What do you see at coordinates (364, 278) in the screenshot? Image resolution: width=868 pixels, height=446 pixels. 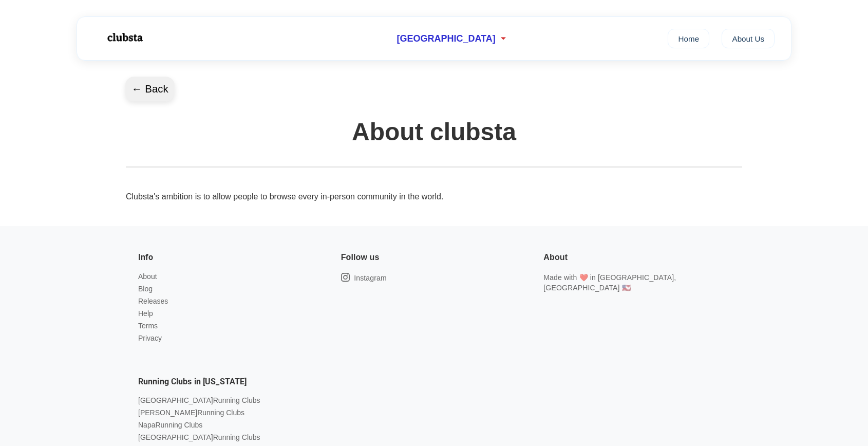 I see `a: Instagram` at bounding box center [364, 278].